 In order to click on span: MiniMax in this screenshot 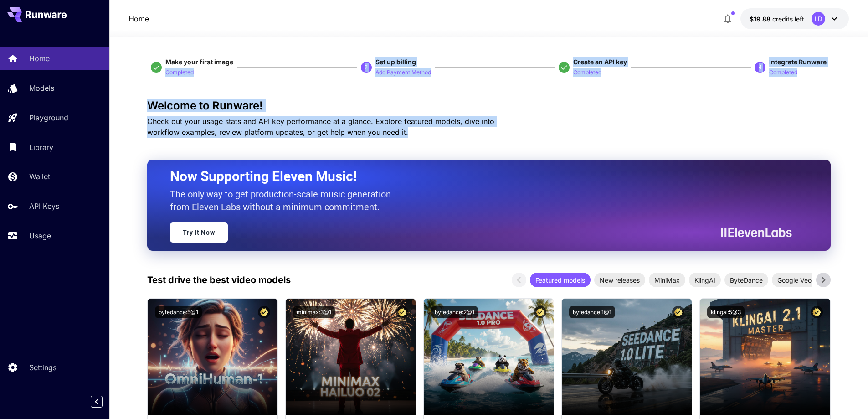, I will do `click(667, 280)`.